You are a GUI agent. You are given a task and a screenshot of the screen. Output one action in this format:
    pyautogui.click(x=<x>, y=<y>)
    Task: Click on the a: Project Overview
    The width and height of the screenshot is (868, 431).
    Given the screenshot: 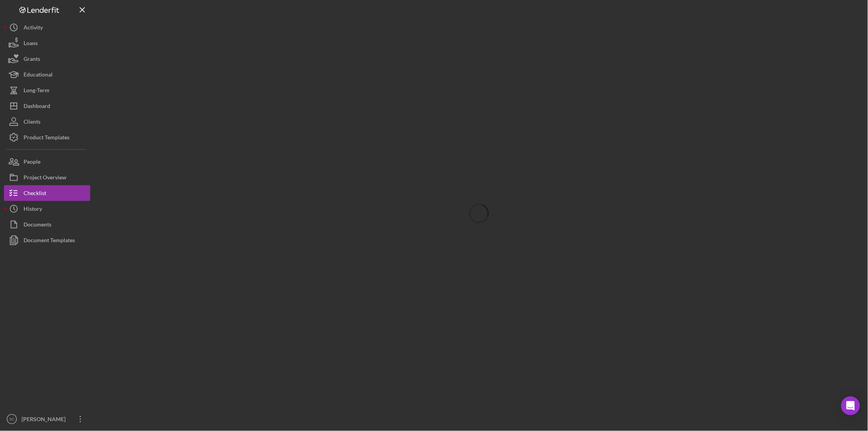 What is the action you would take?
    pyautogui.click(x=47, y=177)
    